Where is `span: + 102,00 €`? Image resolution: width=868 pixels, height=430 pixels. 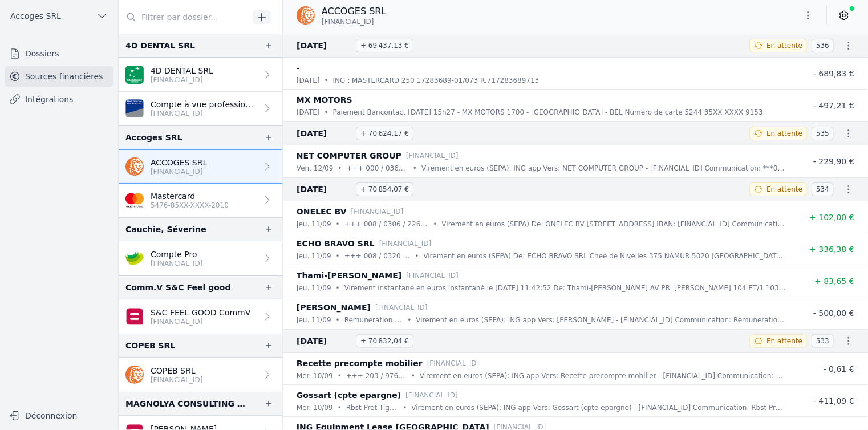 span: + 102,00 € is located at coordinates (832, 217).